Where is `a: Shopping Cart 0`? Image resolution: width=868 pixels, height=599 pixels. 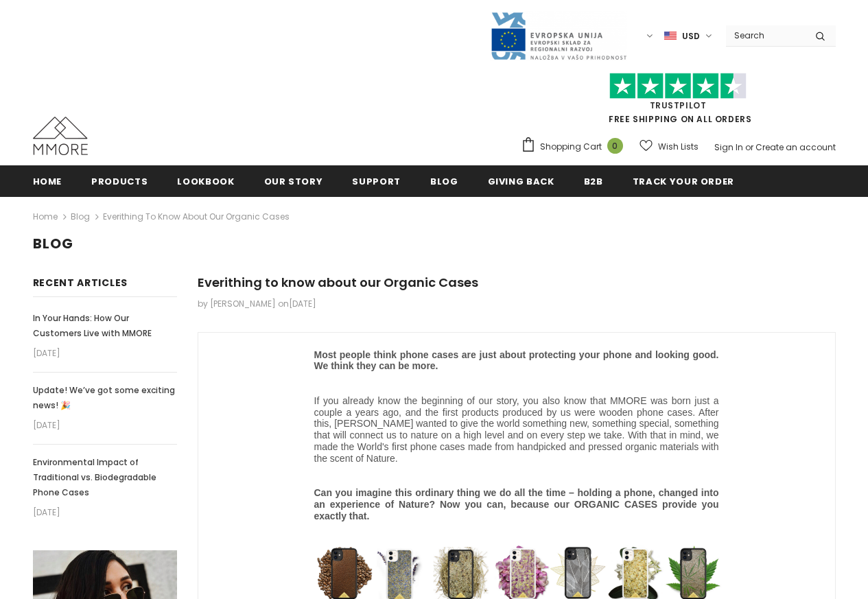 a: Shopping Cart 0 is located at coordinates (575, 147).